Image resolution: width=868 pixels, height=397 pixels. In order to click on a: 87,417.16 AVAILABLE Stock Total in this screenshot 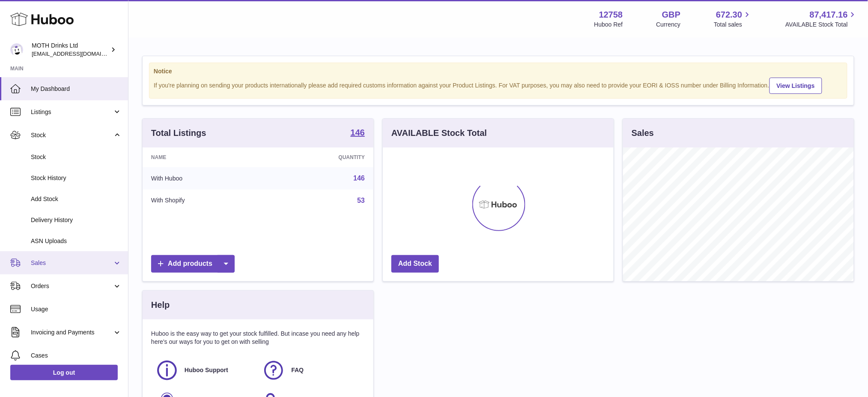, I will do `click(821, 19)`.